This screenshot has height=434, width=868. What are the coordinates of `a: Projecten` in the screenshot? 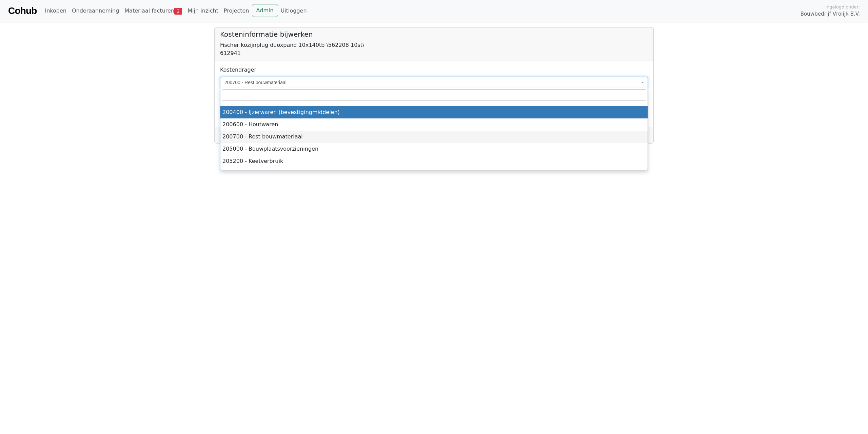 It's located at (236, 11).